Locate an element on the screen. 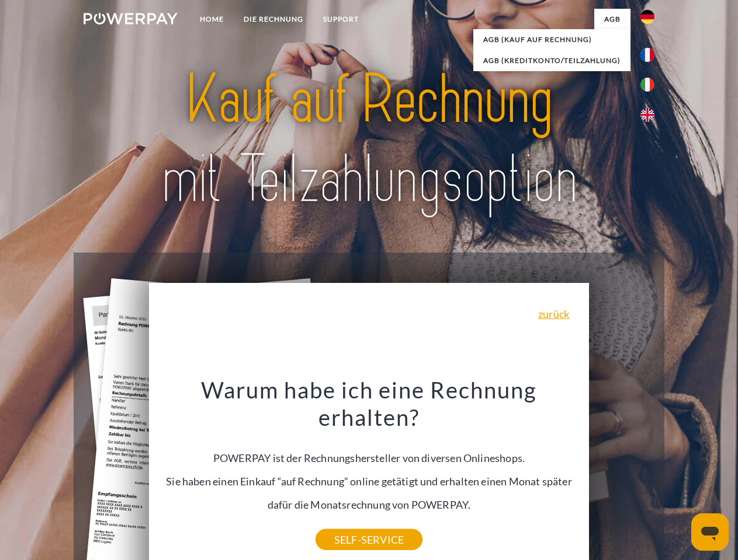 This screenshot has height=560, width=738. a: AGB (Kauf auf Rechnung) is located at coordinates (552, 40).